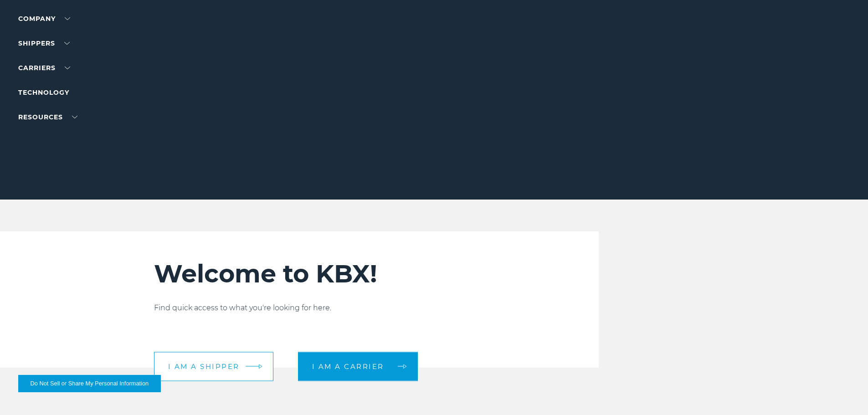  I want to click on a: SHIPPERS, so click(44, 43).